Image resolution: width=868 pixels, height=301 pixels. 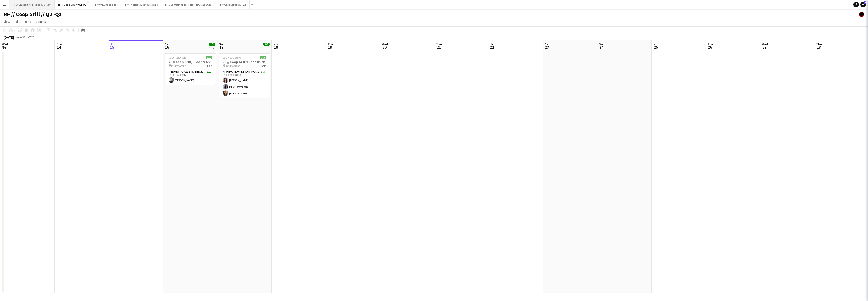 What do you see at coordinates (244, 75) in the screenshot?
I see `div: 15:00-20:00 (5h)3/3RF // Coop Grill // Foodtruck Intility Arena1 RolePromotional Staffing (Promot...` at bounding box center [244, 75].